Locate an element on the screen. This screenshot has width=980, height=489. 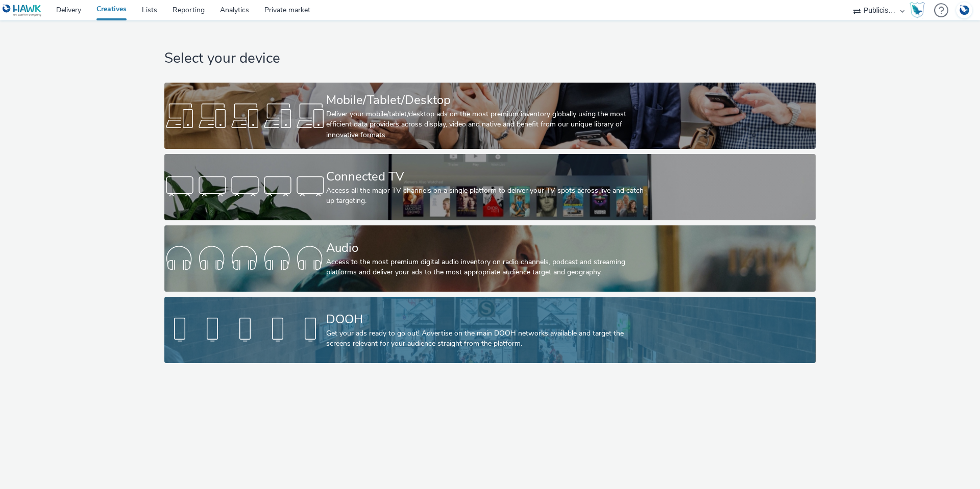
img: undefined Logo is located at coordinates (22, 10).